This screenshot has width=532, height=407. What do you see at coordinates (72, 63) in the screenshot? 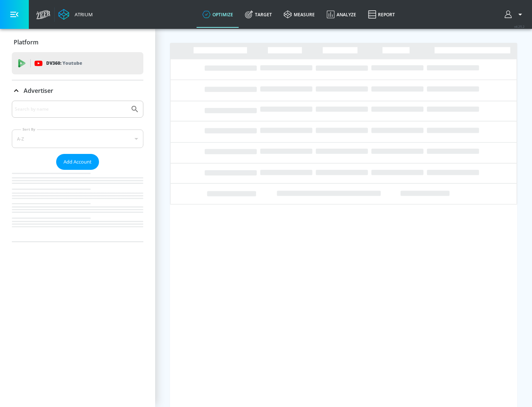
I see `p: Youtube` at bounding box center [72, 63].